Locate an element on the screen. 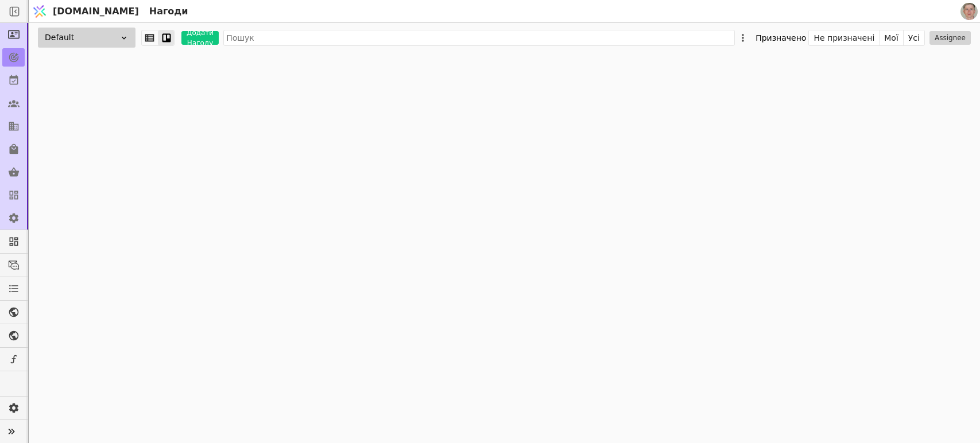 This screenshot has height=443, width=980. input: Пошук is located at coordinates (479, 38).